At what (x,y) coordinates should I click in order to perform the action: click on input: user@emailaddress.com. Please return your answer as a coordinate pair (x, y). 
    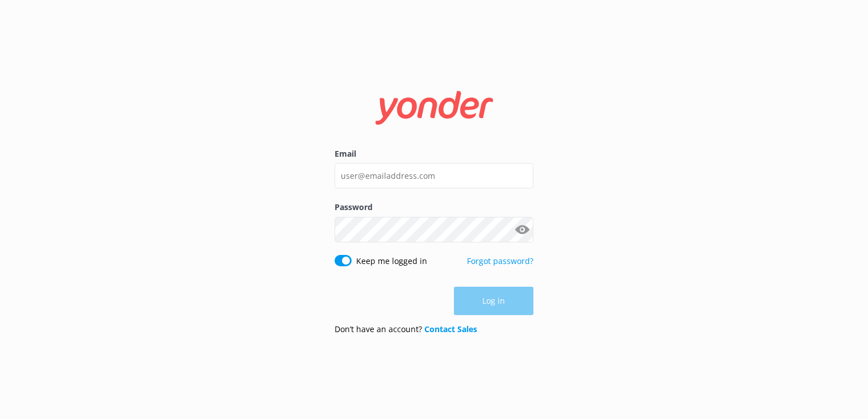
    Looking at the image, I should click on (434, 175).